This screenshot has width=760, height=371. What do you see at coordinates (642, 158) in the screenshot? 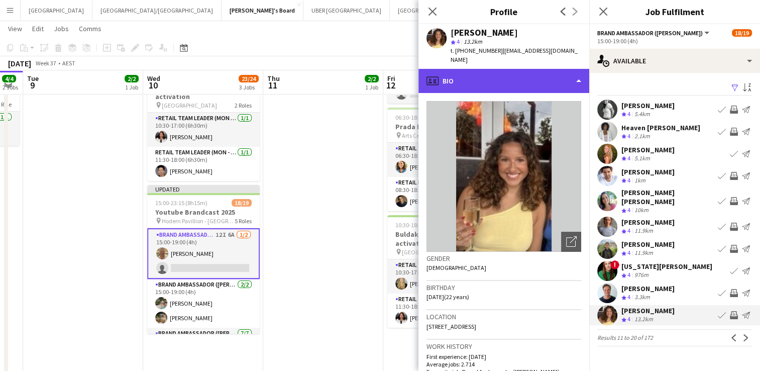
I see `div: 5.1km` at bounding box center [642, 158].